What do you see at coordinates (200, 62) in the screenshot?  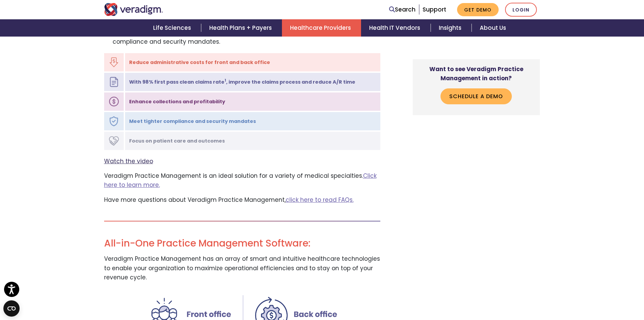 I see `strong: Reduce administrative costs for front and back office` at bounding box center [200, 62].